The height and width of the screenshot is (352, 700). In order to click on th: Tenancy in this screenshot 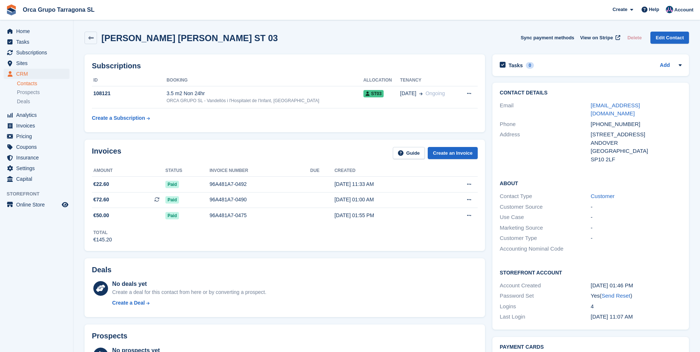, I will do `click(429, 80)`.